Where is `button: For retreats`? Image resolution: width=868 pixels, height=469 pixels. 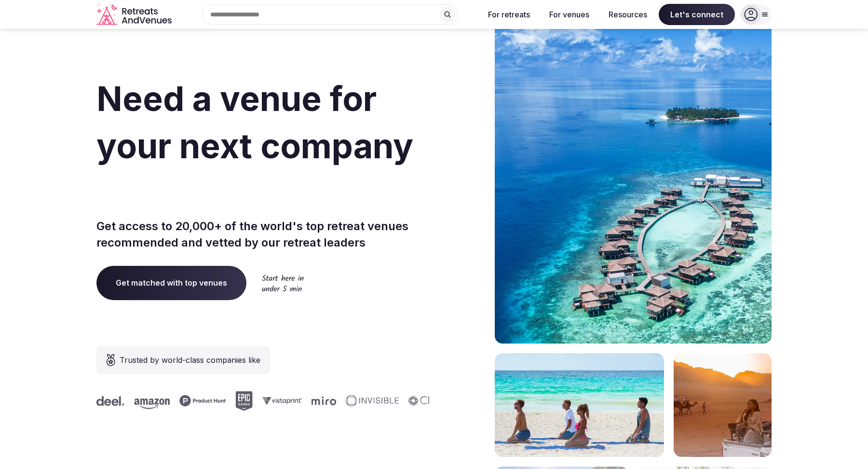
button: For retreats is located at coordinates (508, 14).